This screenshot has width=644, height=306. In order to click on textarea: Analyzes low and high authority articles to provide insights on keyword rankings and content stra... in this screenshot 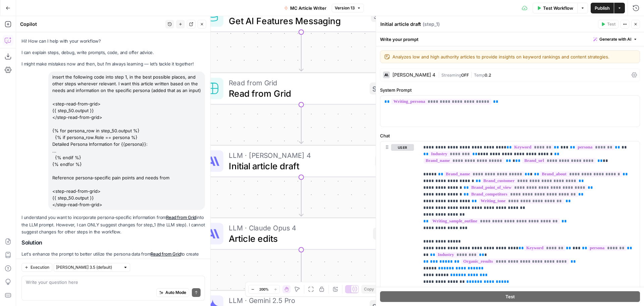, I will do `click(514, 57)`.